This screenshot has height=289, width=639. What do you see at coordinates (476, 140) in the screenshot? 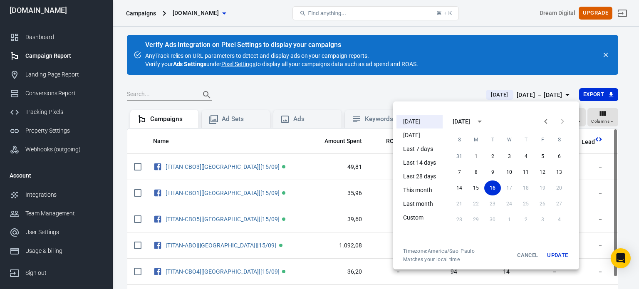
I see `span: Monday` at bounding box center [476, 140].